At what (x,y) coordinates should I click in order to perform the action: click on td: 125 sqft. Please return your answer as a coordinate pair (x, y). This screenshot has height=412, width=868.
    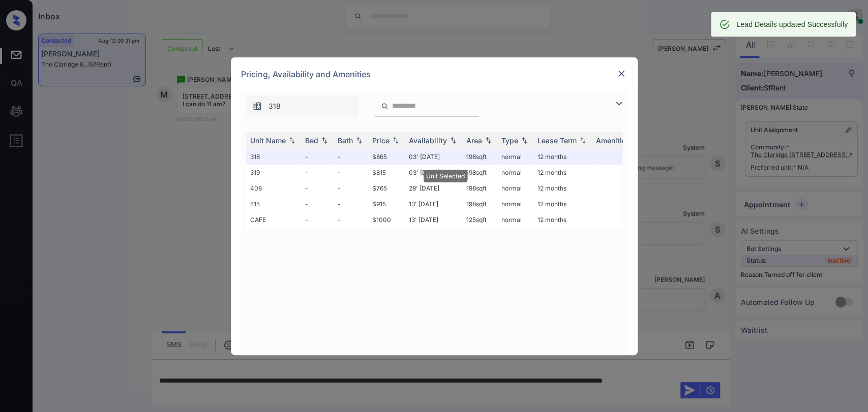
    Looking at the image, I should click on (479, 220).